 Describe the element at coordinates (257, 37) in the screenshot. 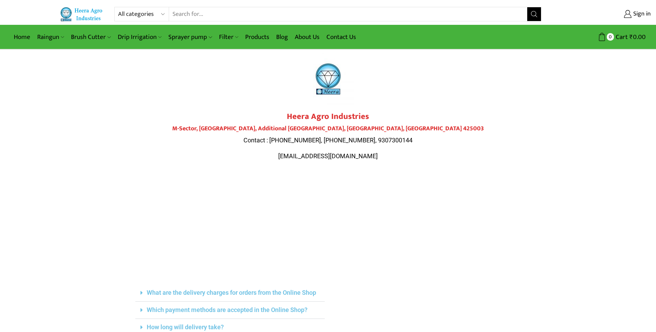

I see `a: Products` at that location.